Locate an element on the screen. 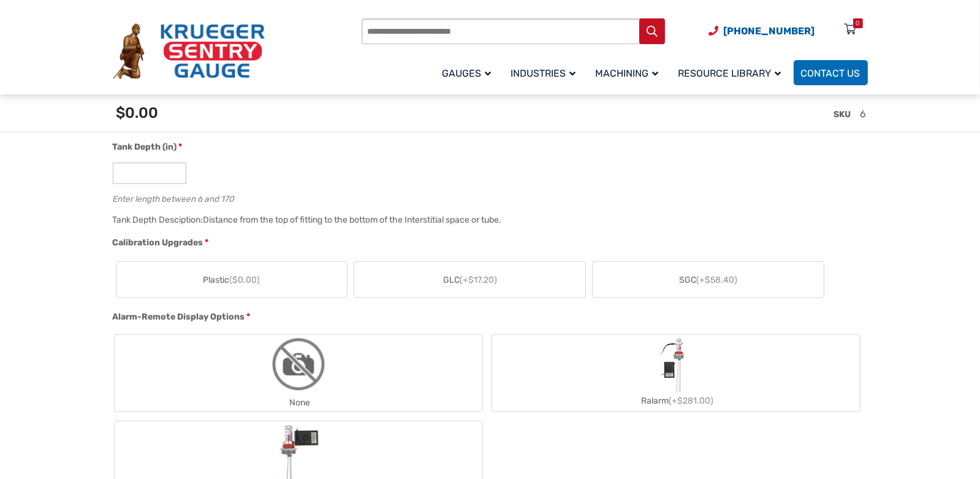  span: Calibration Upgrades is located at coordinates (158, 242).